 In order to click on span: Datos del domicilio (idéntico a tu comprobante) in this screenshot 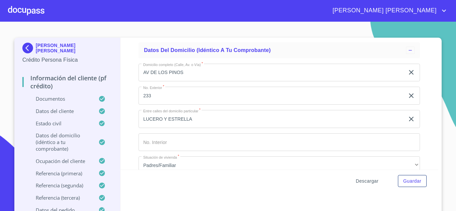, I will do `click(207, 50)`.